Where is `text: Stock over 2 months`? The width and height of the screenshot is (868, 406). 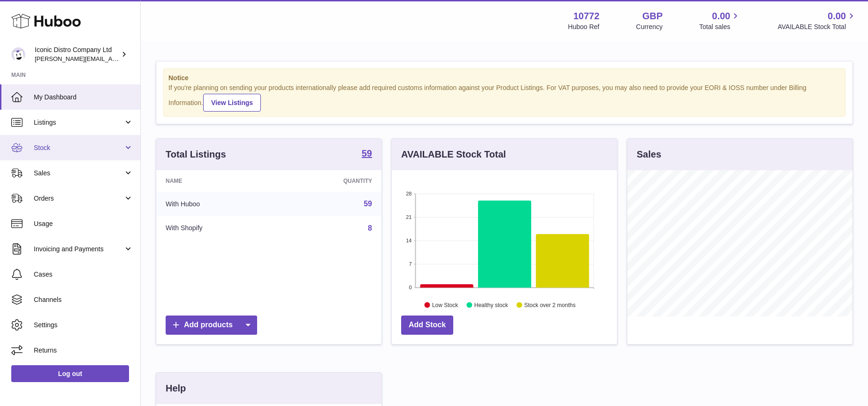
text: Stock over 2 months is located at coordinates (550, 305).